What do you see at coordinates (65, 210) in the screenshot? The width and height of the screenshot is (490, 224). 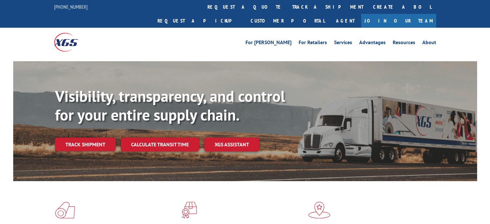 I see `img: xgs-icon-total-supply-chain-intelligence-red` at bounding box center [65, 210].